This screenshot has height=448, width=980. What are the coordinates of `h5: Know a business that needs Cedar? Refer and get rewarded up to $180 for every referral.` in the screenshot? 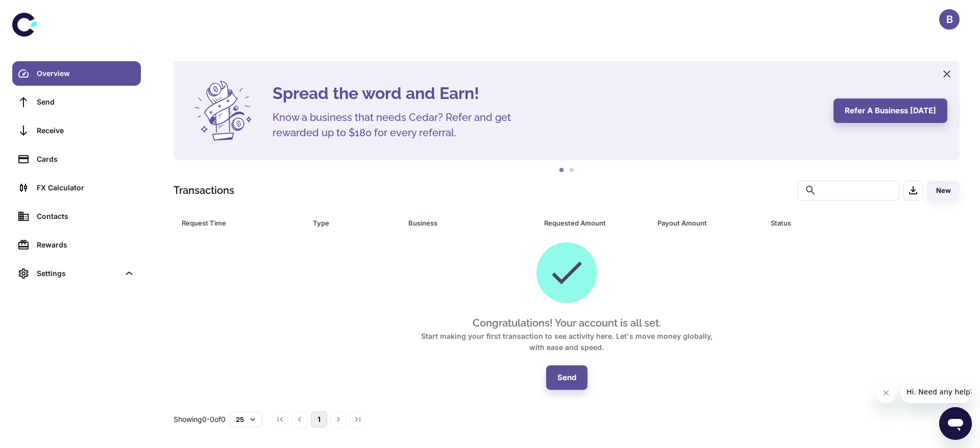 It's located at (400, 125).